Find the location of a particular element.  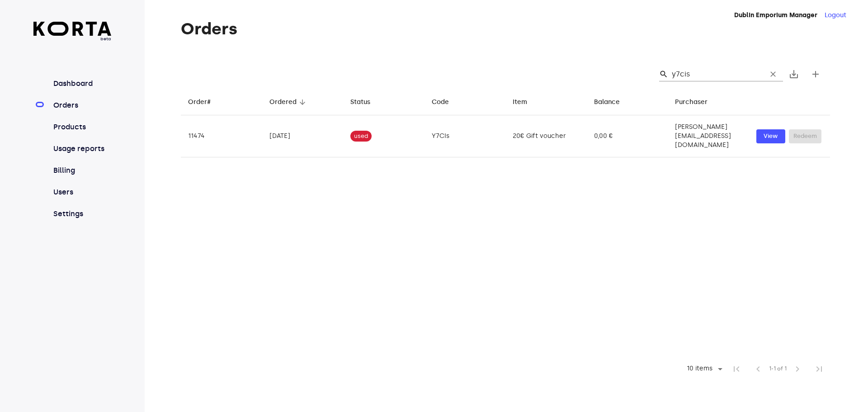

td: 11474 is located at coordinates (222, 136).